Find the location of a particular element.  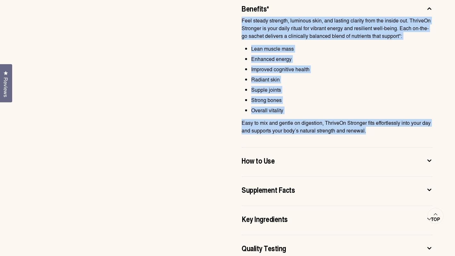

span: Quality Testing is located at coordinates (264, 248).